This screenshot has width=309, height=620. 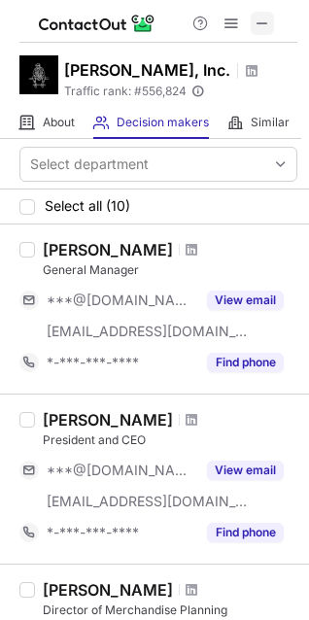 I want to click on span: About, so click(x=58, y=122).